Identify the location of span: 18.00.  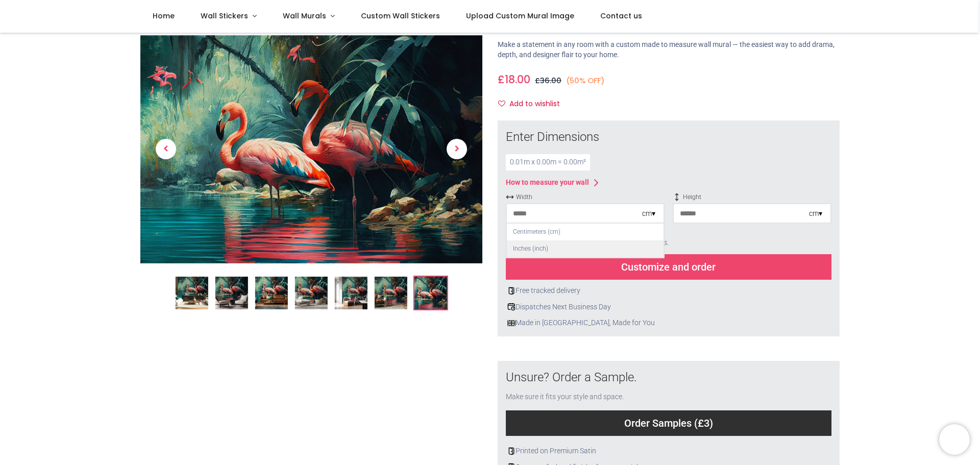
(518, 79).